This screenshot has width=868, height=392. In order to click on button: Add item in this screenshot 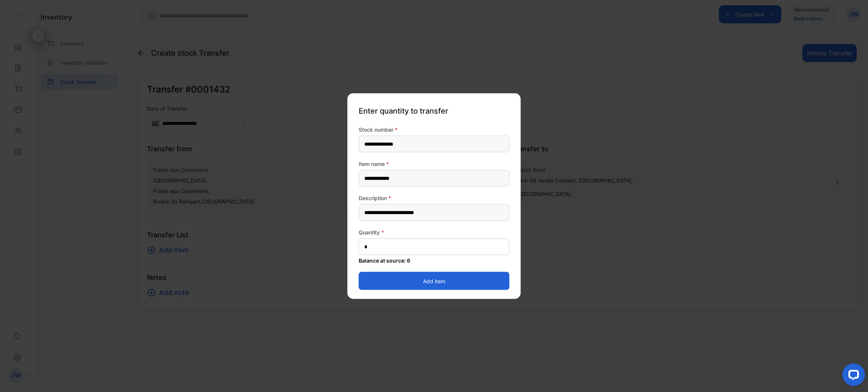, I will do `click(434, 281)`.